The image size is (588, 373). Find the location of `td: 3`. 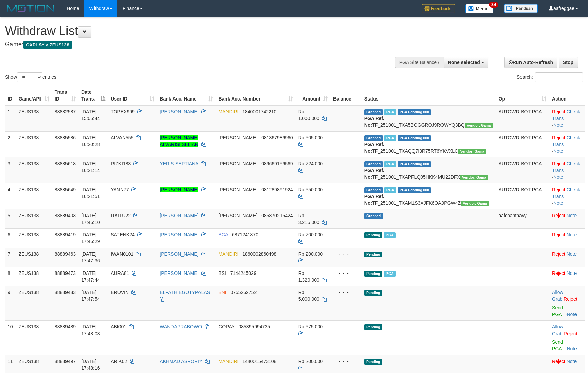

td: 3 is located at coordinates (11, 170).